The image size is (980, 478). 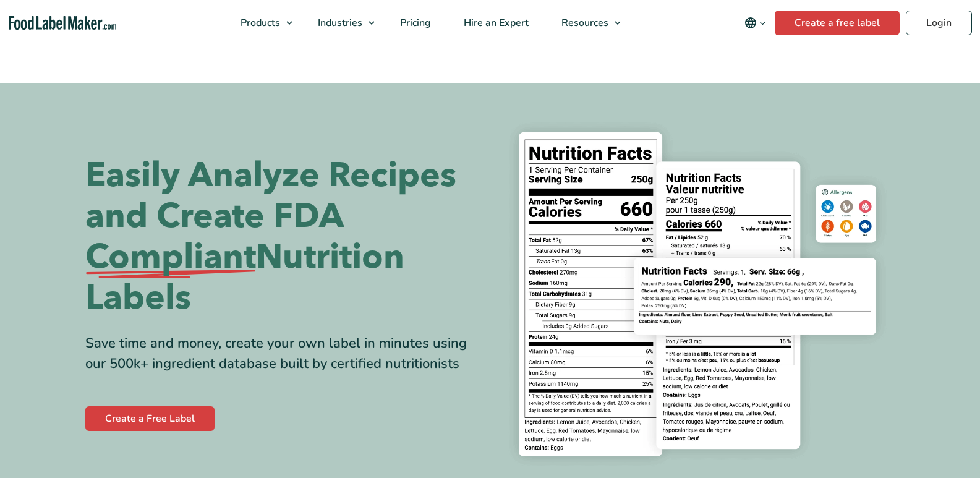 I want to click on span: Industries, so click(x=339, y=23).